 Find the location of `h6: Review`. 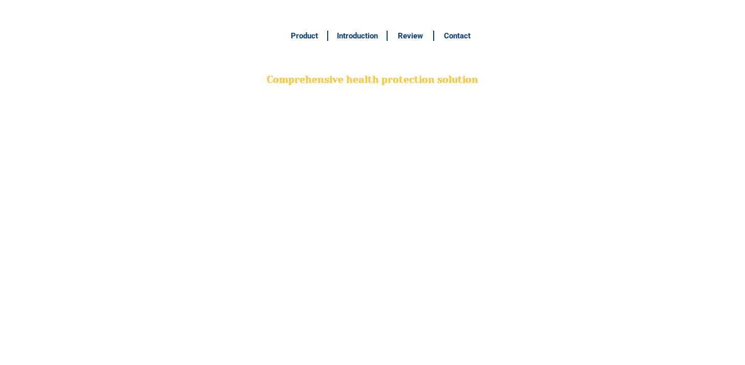

h6: Review is located at coordinates (411, 36).